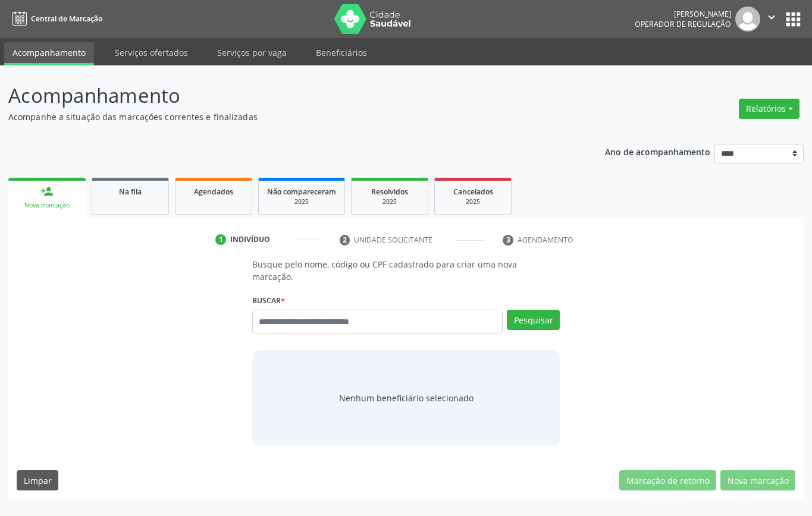  What do you see at coordinates (793, 19) in the screenshot?
I see `button: apps` at bounding box center [793, 19].